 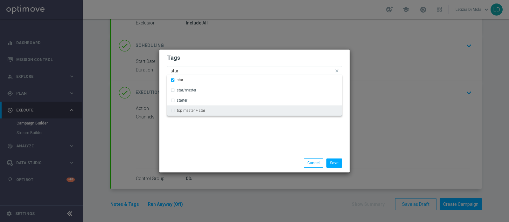 What do you see at coordinates (255, 80) in the screenshot?
I see `div: star` at bounding box center [255, 80].